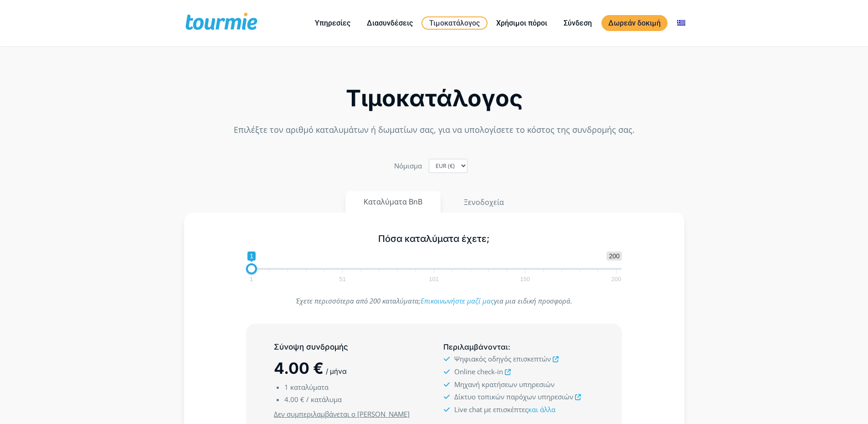 Image resolution: width=868 pixels, height=424 pixels. Describe the element at coordinates (484, 202) in the screenshot. I see `button: Ξενοδοχεία` at that location.